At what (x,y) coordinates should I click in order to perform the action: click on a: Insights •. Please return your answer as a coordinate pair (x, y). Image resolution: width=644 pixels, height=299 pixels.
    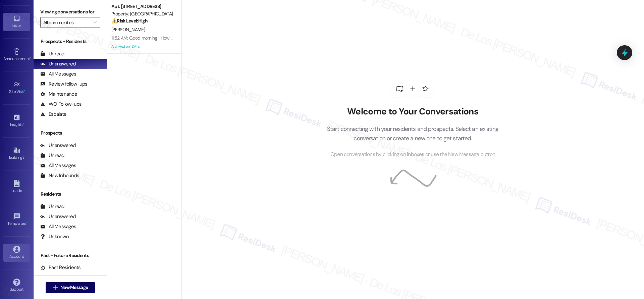
    Looking at the image, I should click on (17, 121).